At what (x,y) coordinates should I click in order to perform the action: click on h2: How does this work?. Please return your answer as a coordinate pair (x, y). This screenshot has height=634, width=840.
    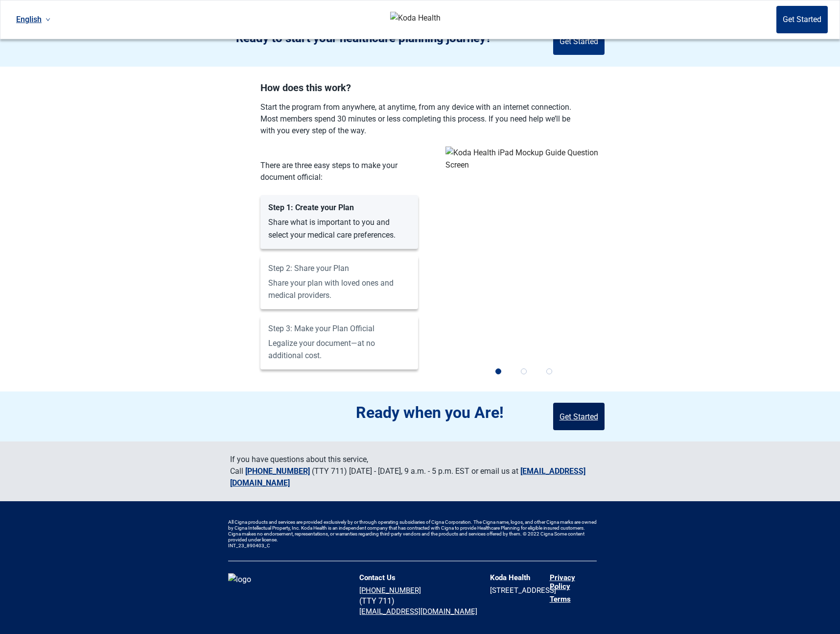
    Looking at the image, I should click on (420, 87).